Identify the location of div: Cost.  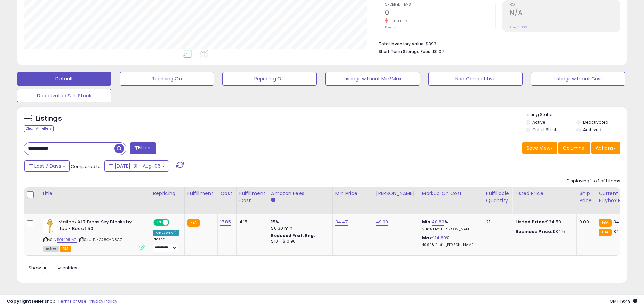
(227, 193).